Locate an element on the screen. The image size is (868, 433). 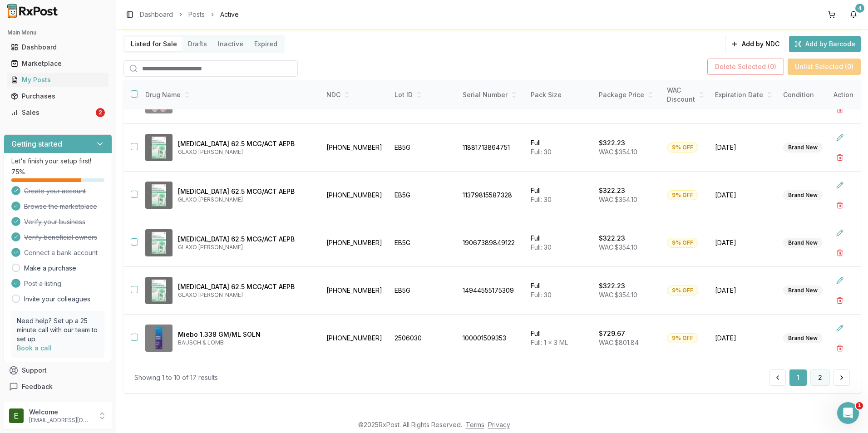
span: Verify your business is located at coordinates (54, 222).